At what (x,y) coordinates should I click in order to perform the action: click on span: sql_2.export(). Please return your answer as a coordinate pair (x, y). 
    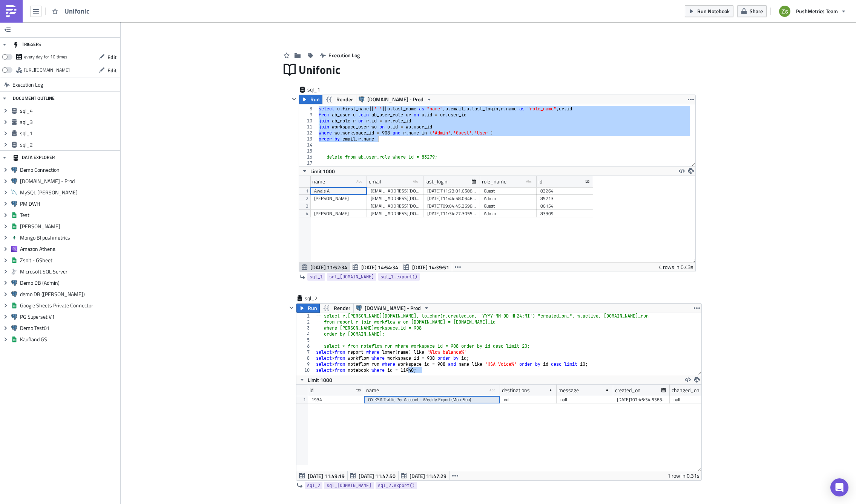
    Looking at the image, I should click on (396, 486).